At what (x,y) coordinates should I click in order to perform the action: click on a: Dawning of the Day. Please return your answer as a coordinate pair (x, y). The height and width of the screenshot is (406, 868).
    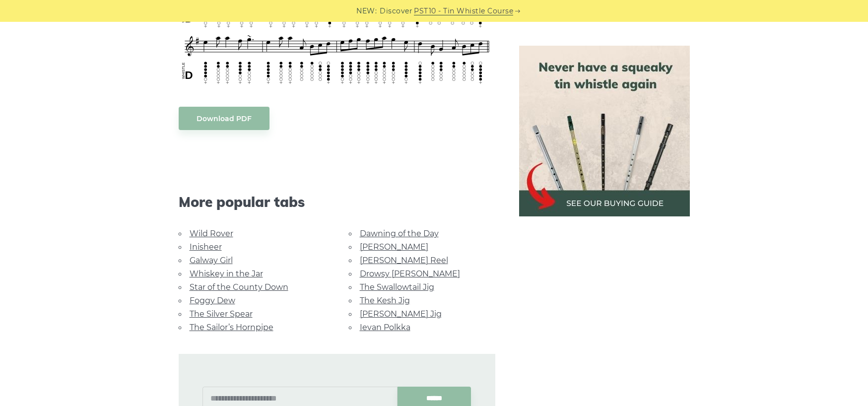
    Looking at the image, I should click on (399, 233).